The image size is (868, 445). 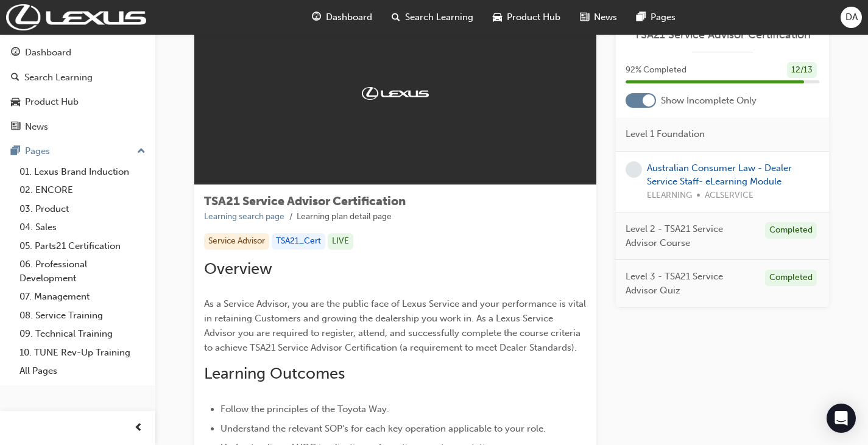 What do you see at coordinates (82, 190) in the screenshot?
I see `a: 02. ENCORE` at bounding box center [82, 190].